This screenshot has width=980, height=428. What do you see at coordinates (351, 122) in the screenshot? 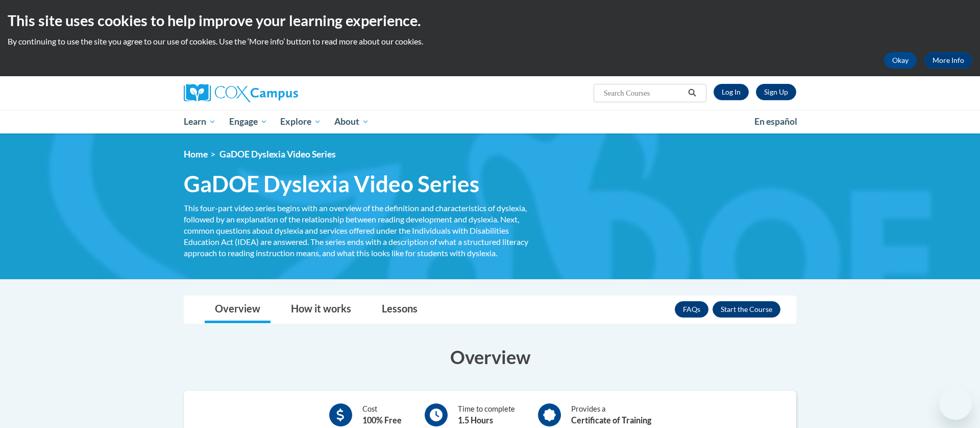
I see `a: About` at bounding box center [351, 122].